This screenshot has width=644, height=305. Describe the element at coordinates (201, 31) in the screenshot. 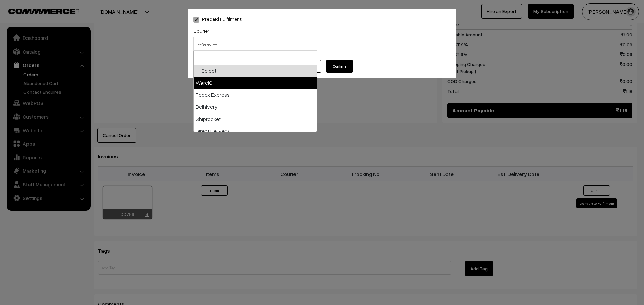

I see `label: Courier` at that location.